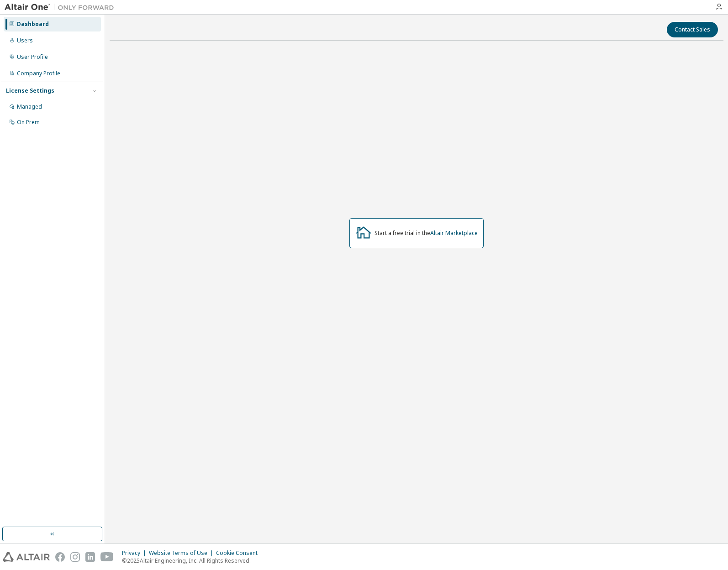 Image resolution: width=728 pixels, height=570 pixels. I want to click on img: facebook.svg, so click(60, 557).